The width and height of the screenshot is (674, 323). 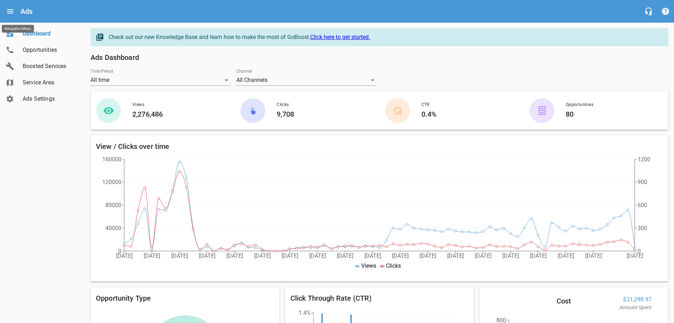 What do you see at coordinates (643, 205) in the screenshot?
I see `tspan: 600` at bounding box center [643, 205].